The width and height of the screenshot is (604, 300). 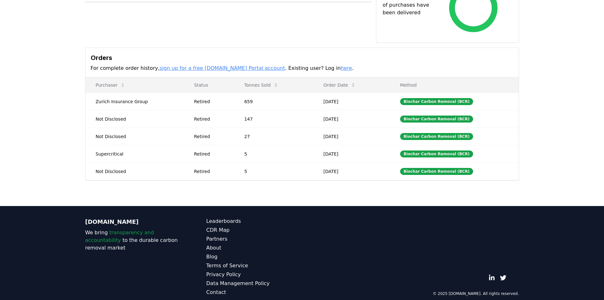 What do you see at coordinates (135, 101) in the screenshot?
I see `td: Zurich Insurance Group` at bounding box center [135, 101].